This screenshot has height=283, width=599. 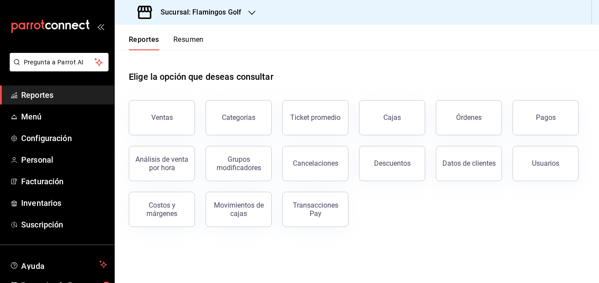 I want to click on button: Ticket promedio, so click(x=315, y=118).